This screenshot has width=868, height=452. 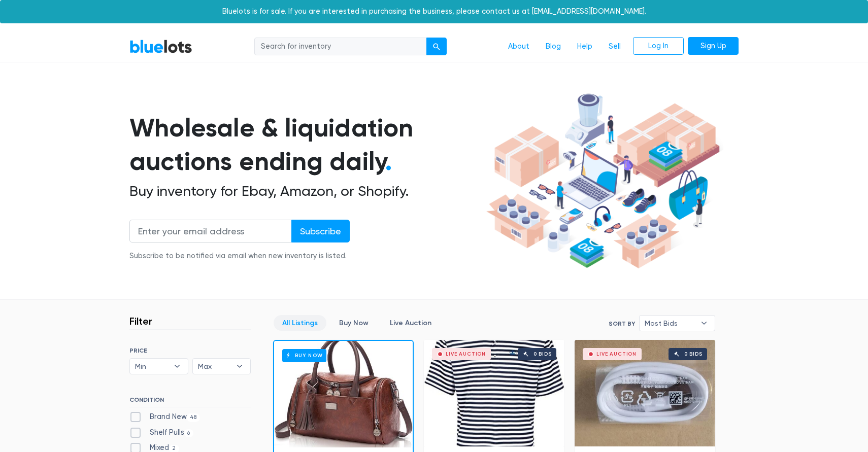 I want to click on h1: Wholesale & liquidation auctions ending daily, so click(x=306, y=144).